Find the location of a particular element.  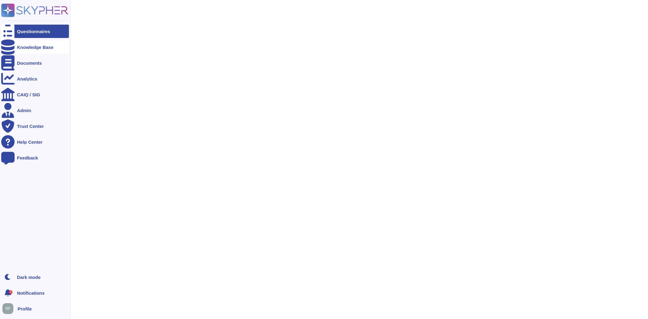

div: Feedback is located at coordinates (27, 158).